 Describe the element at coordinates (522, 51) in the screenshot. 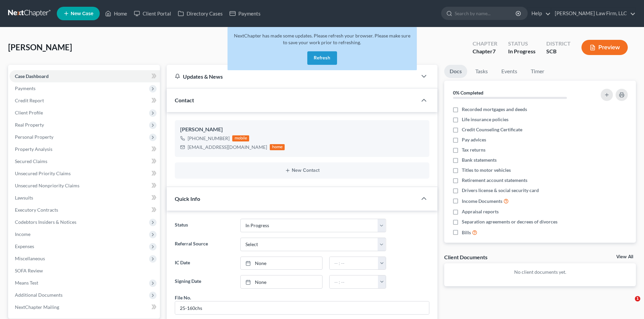

I see `div: In Progress` at that location.